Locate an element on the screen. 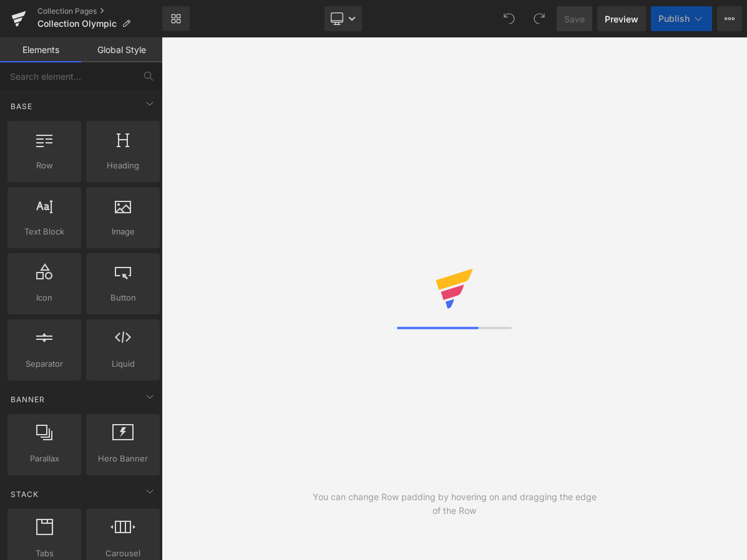 Image resolution: width=747 pixels, height=560 pixels. div: You can change Row padding by hovering on and dragging the edge of the Row is located at coordinates (454, 504).